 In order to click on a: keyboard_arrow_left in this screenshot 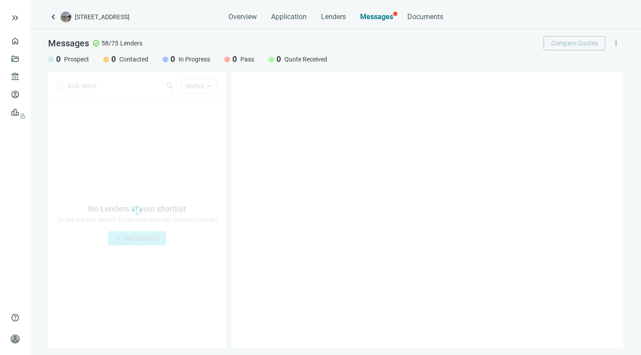, I will do `click(53, 17)`.